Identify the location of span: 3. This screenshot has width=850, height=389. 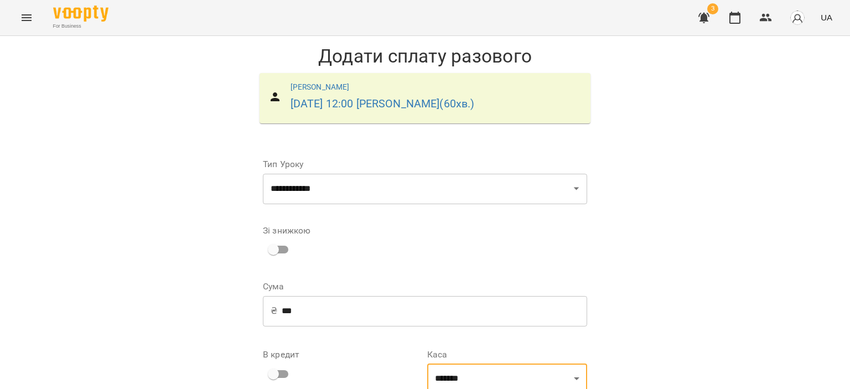
(712, 9).